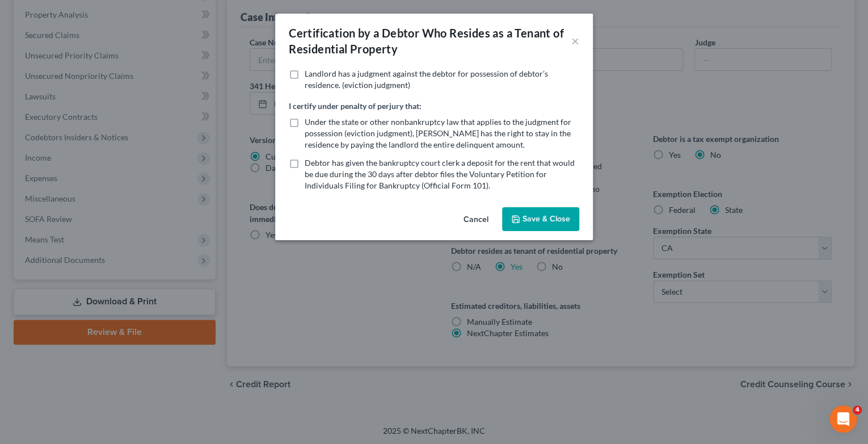 The width and height of the screenshot is (868, 444). I want to click on span: Debtor has given the bankruptcy court clerk a deposit for the rent that would be due during the 3..., so click(439, 174).